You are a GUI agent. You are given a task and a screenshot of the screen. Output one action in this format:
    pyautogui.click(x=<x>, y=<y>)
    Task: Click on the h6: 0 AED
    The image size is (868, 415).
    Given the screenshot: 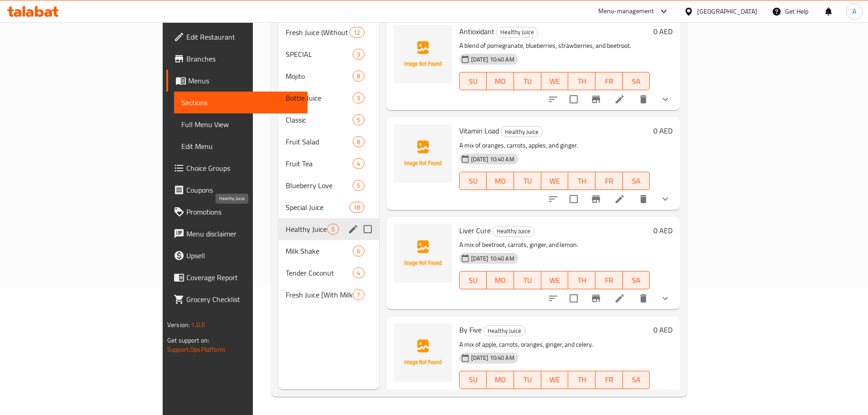 What is the action you would take?
    pyautogui.click(x=663, y=31)
    